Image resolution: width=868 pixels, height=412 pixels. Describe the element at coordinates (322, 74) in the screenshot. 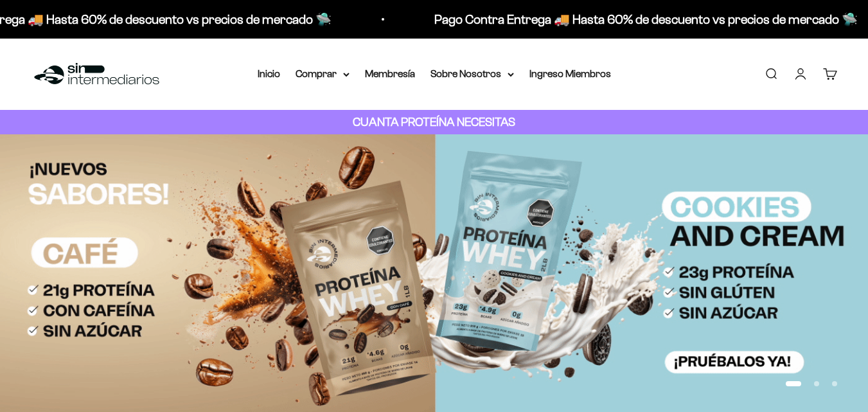

I see `summary: Comprar` at that location.